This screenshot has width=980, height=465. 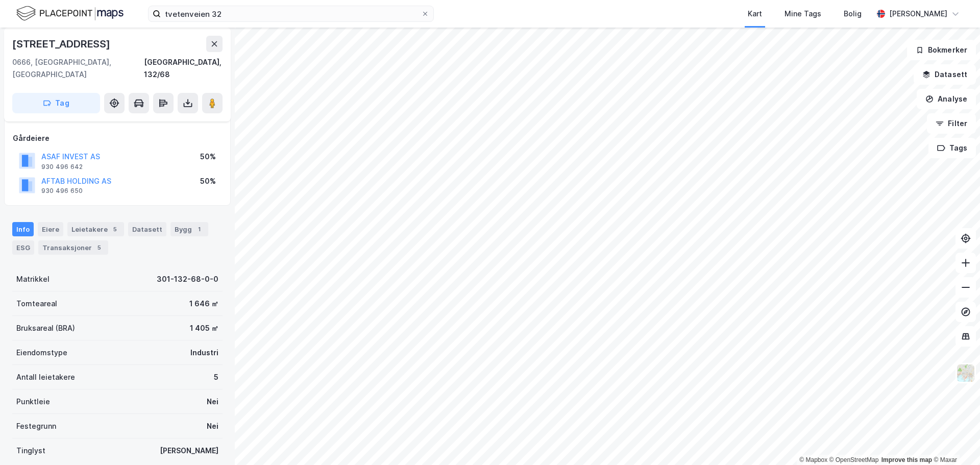 I want to click on div: Festegrunn, so click(x=37, y=427).